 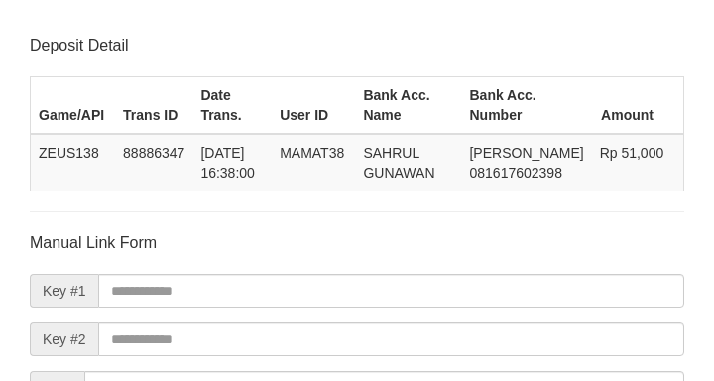 I want to click on p: Deposit Detail, so click(x=357, y=46).